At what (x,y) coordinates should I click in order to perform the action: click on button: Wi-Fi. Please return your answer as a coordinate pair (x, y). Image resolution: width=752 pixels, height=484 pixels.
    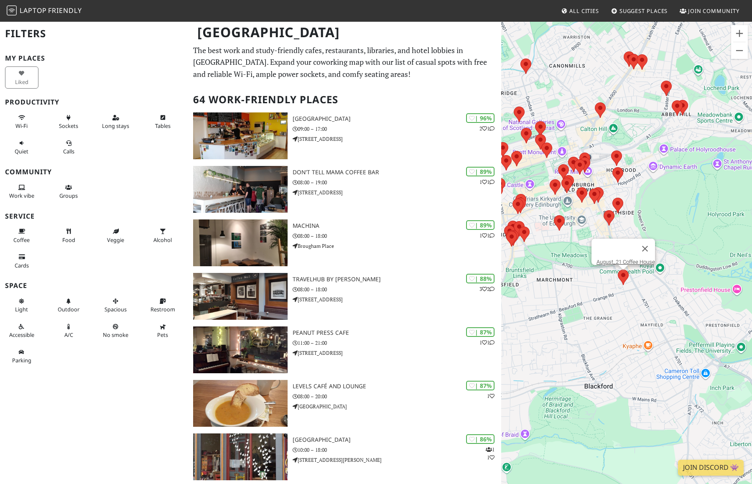
    Looking at the image, I should click on (22, 122).